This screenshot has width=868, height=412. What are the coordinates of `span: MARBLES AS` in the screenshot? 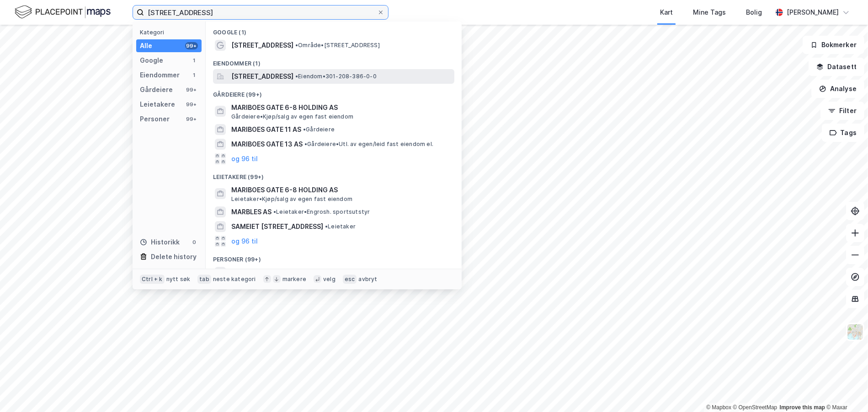 It's located at (251, 212).